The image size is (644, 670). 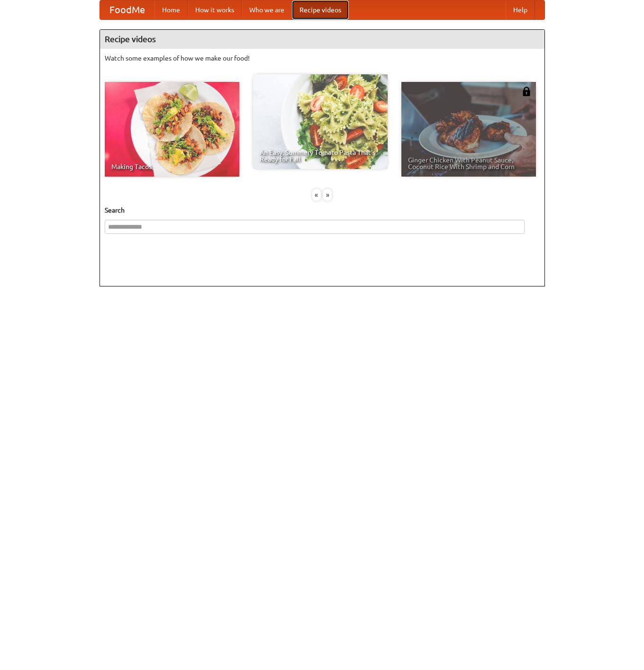 I want to click on p: Watch some examples of how we make our food!, so click(x=322, y=58).